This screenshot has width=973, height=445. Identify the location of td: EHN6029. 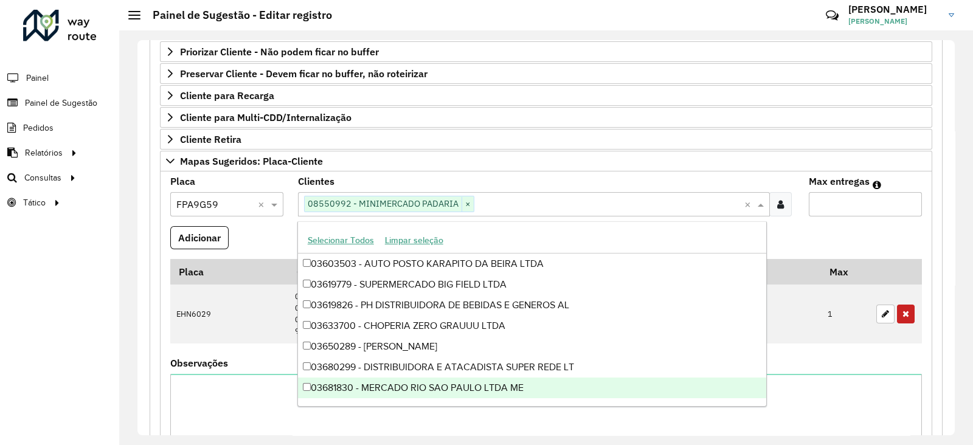
(229, 314).